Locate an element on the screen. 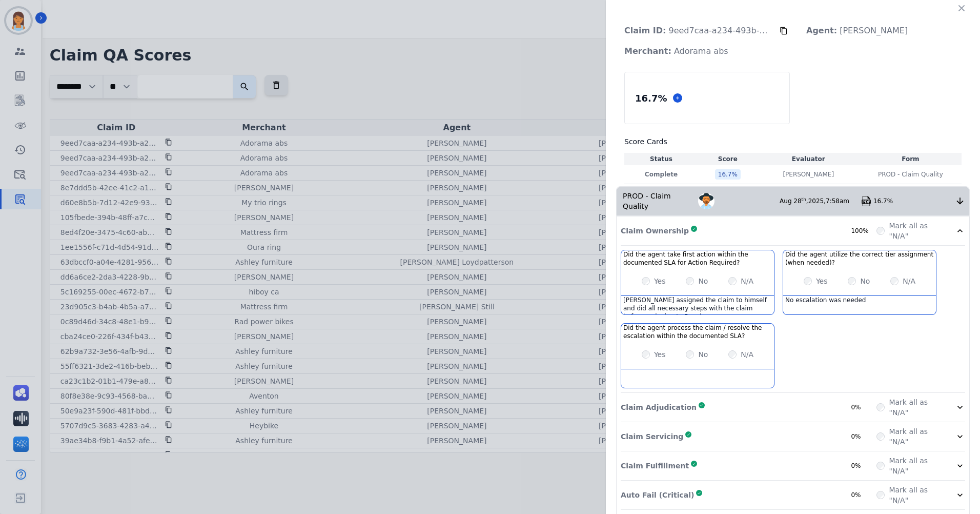  p: Claim Adjudication is located at coordinates (658, 407).